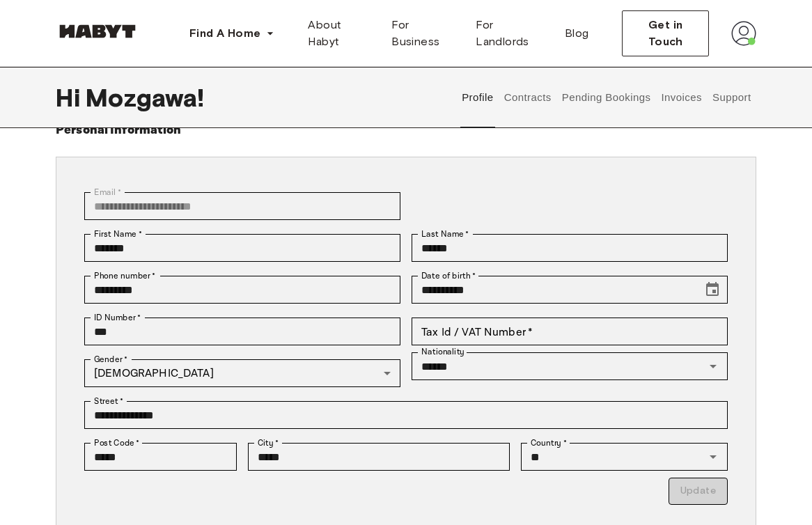 Image resolution: width=812 pixels, height=525 pixels. Describe the element at coordinates (509, 33) in the screenshot. I see `span: For Landlords` at that location.